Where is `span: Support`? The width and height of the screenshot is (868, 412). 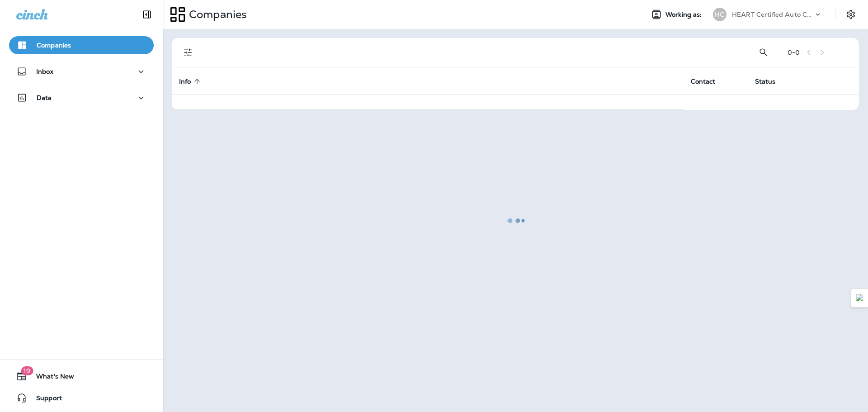
span: Support is located at coordinates (44, 400).